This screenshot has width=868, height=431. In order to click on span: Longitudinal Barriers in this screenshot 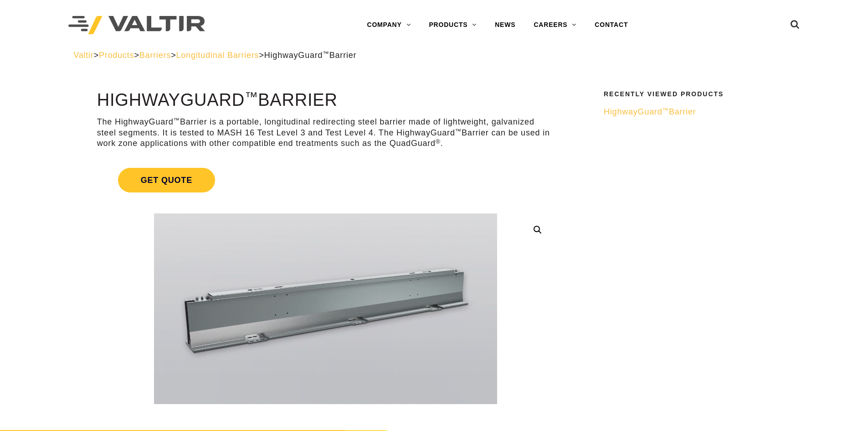, I will do `click(218, 55)`.